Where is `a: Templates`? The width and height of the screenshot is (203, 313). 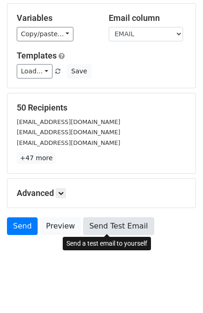
a: Templates is located at coordinates (37, 55).